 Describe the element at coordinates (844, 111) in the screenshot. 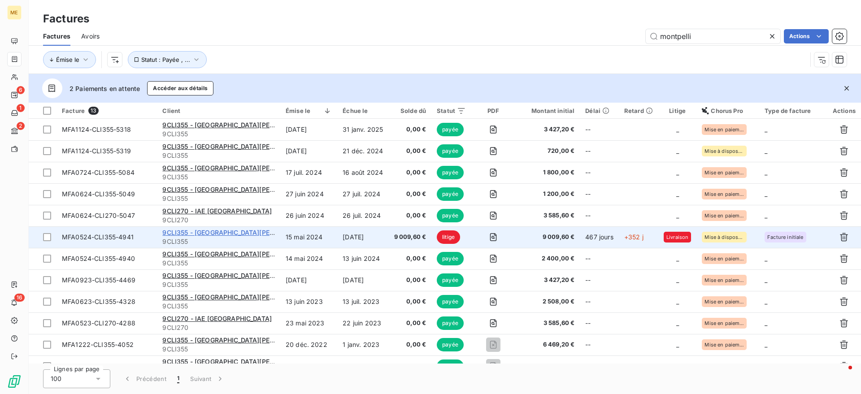

I see `div: Actions` at that location.